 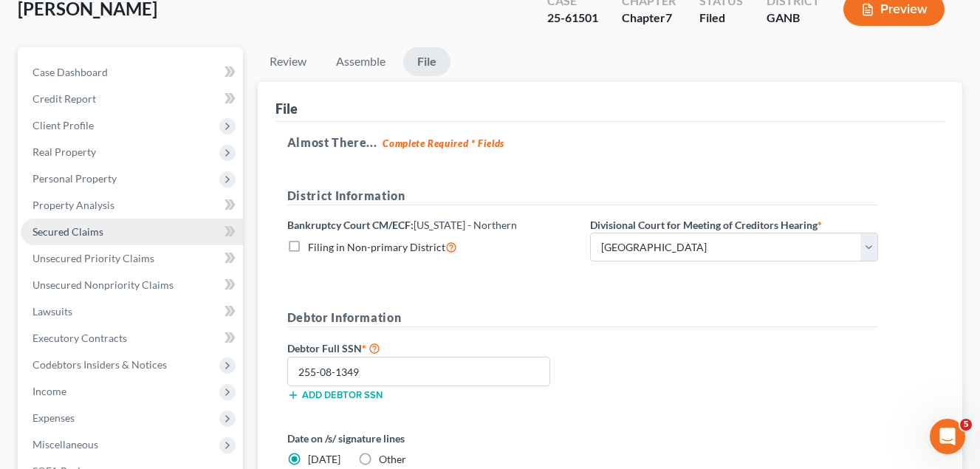 What do you see at coordinates (706, 225) in the screenshot?
I see `label: Divisional Court for Meeting of Creditors Hearing` at bounding box center [706, 225].